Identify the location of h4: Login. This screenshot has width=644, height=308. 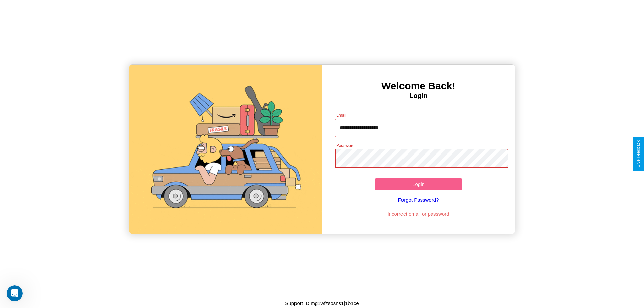
(418, 95).